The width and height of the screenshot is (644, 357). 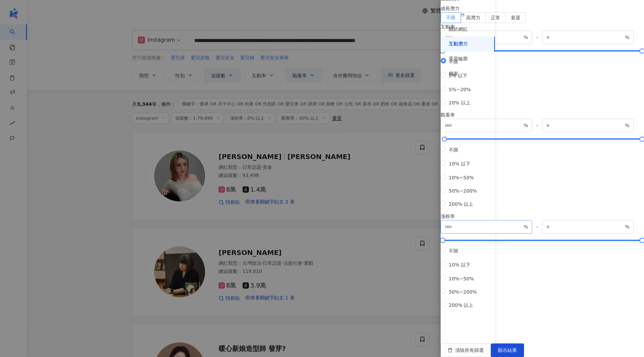 I want to click on span: 不限, so click(x=451, y=18).